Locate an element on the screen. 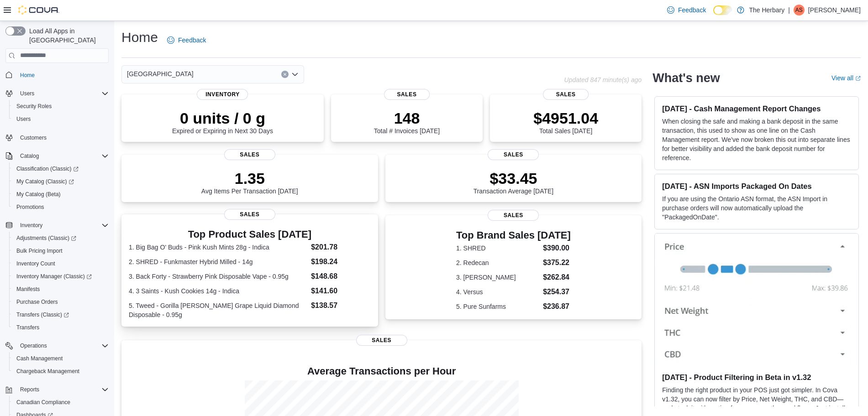  a: Inventory Count is located at coordinates (36, 264).